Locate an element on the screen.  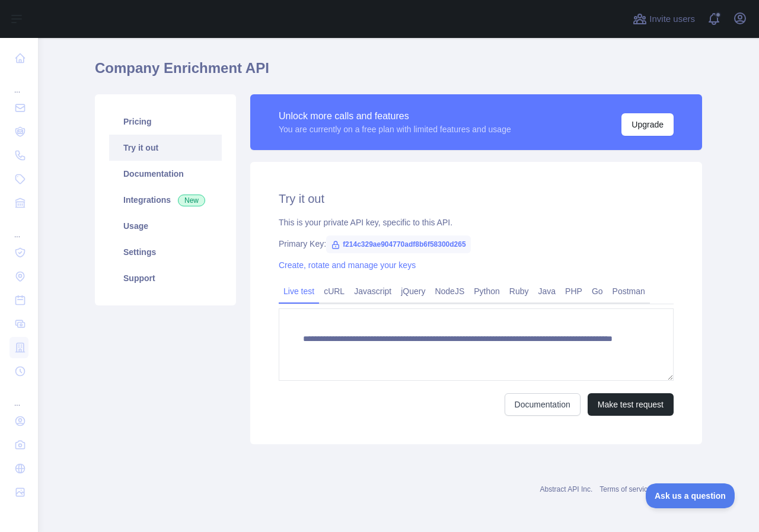
a: Terms of service is located at coordinates (625, 489).